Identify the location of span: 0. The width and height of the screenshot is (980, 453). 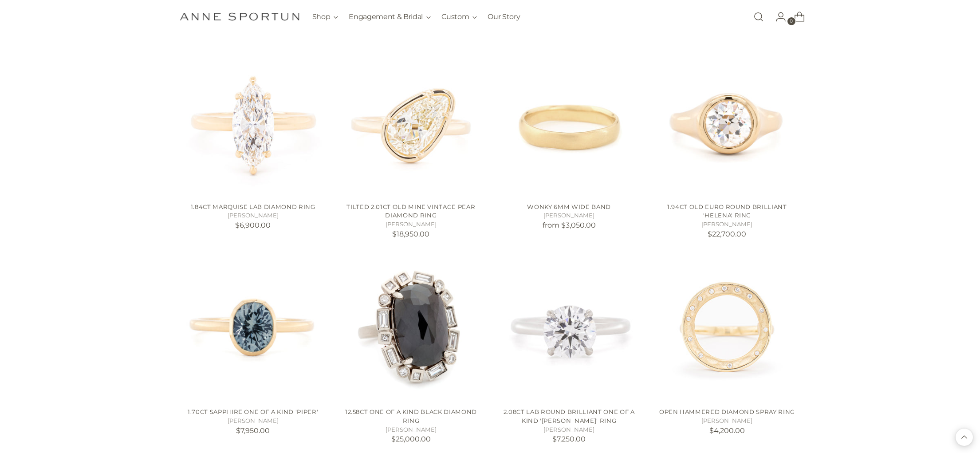
(792, 21).